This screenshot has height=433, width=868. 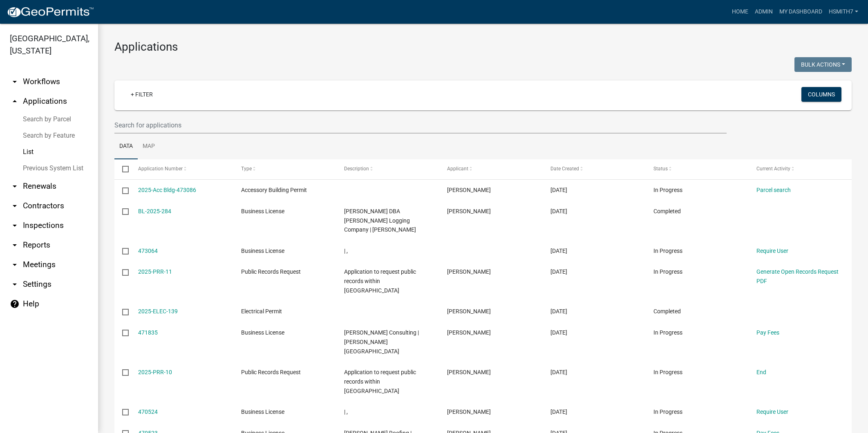 I want to click on datatable-header-cell: Application Number, so click(x=182, y=169).